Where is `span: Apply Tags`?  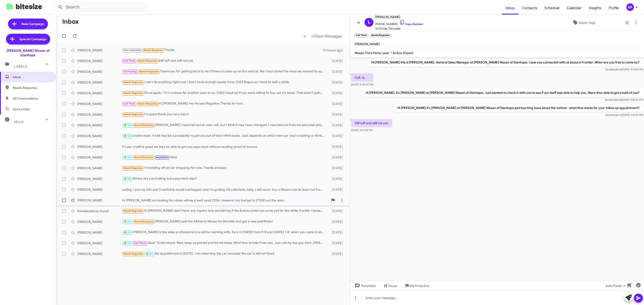 span: Apply Tags is located at coordinates (587, 22).